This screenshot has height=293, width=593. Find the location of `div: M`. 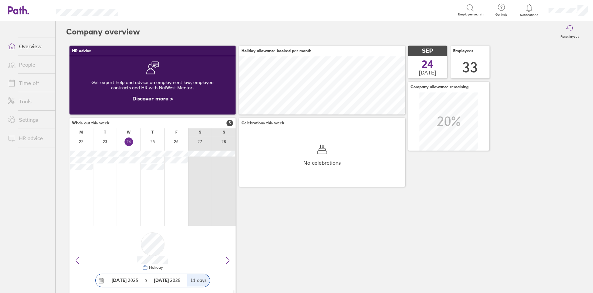

div: M is located at coordinates (81, 132).